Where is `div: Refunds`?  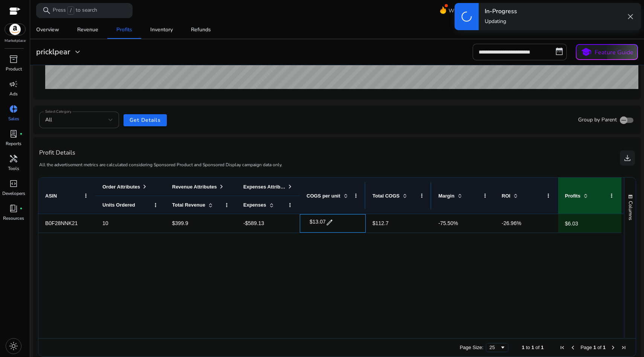 div: Refunds is located at coordinates (201, 30).